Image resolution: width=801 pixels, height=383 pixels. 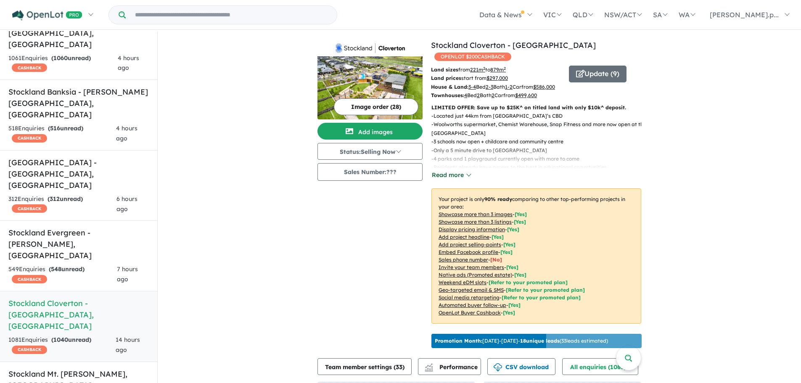 What do you see at coordinates (498, 69) in the screenshot?
I see `u: 879 m` at bounding box center [498, 69].